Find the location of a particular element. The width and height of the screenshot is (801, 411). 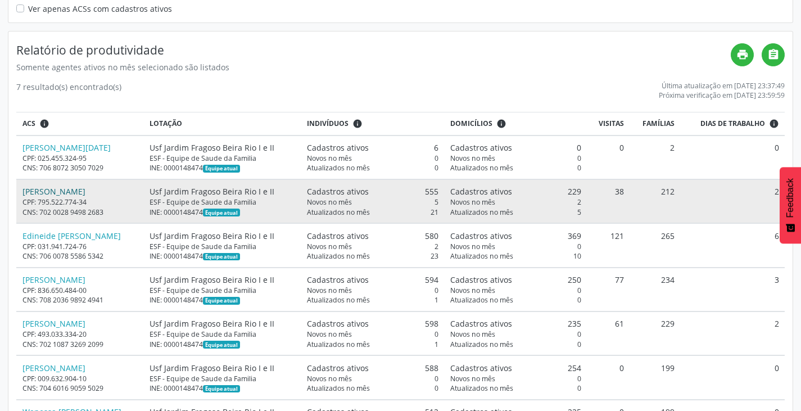

div: 594 is located at coordinates (373, 279).